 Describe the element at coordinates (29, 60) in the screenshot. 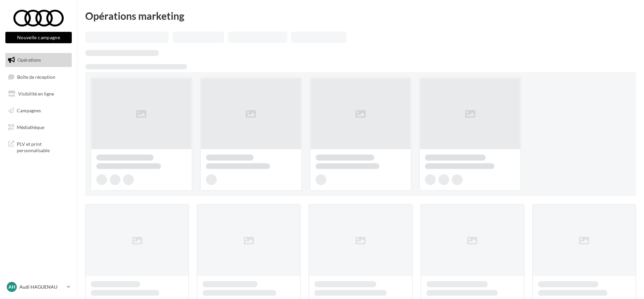

I see `span: Opérations` at that location.